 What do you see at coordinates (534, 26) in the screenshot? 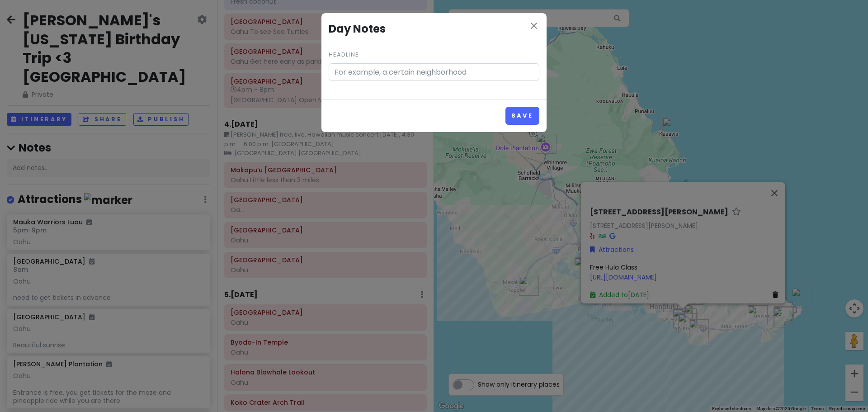
I see `i: close` at bounding box center [534, 26].